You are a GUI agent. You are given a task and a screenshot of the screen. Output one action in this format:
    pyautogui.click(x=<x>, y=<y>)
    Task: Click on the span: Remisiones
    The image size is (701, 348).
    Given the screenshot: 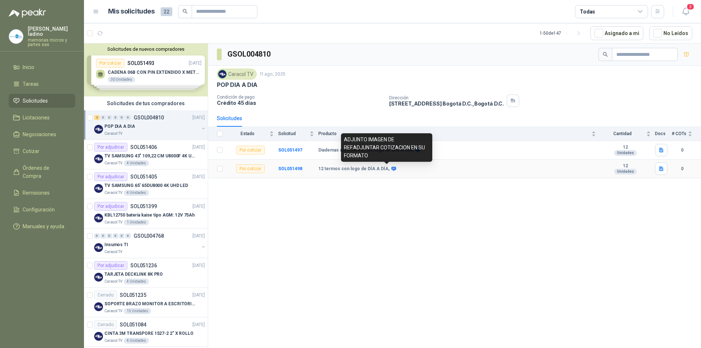 What is the action you would take?
    pyautogui.click(x=36, y=193)
    